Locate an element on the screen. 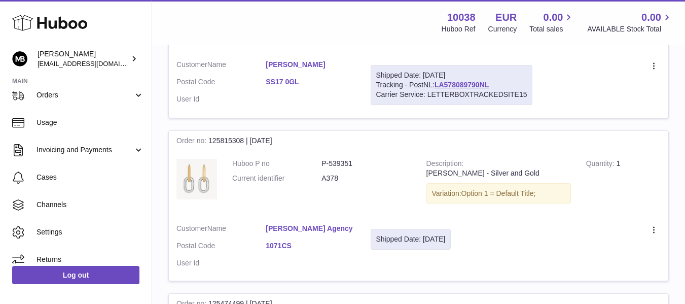 Image resolution: width=685 pixels, height=304 pixels. span: Total sales is located at coordinates (552, 29).